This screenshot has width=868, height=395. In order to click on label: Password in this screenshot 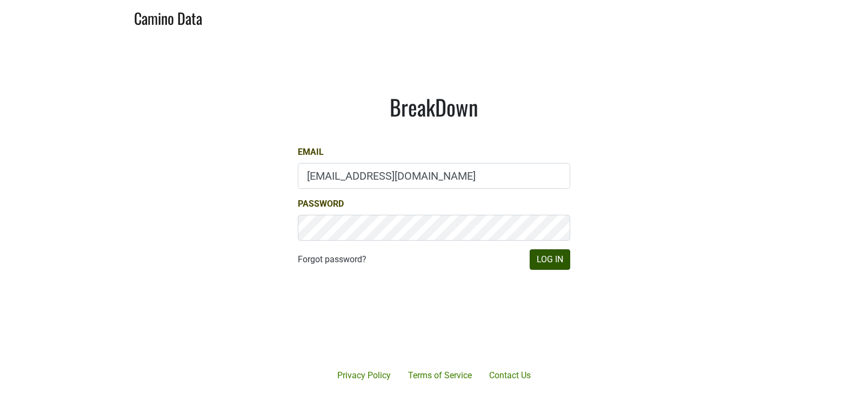, I will do `click(321, 204)`.